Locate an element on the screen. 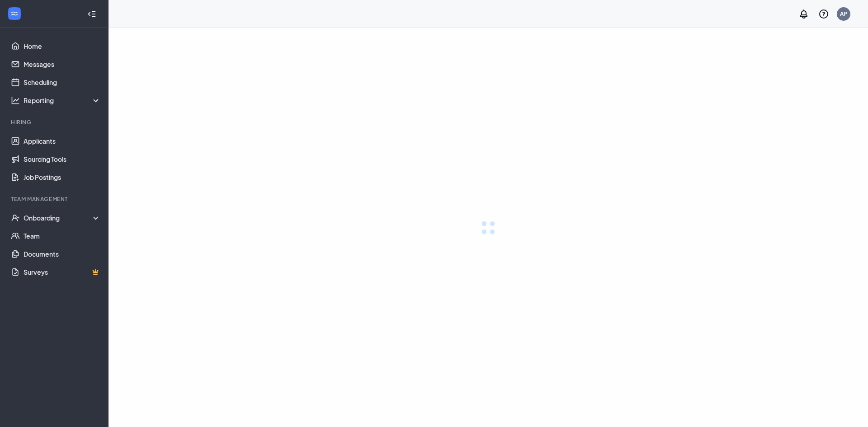 The width and height of the screenshot is (868, 427). svg: UserCheck is located at coordinates (15, 218).